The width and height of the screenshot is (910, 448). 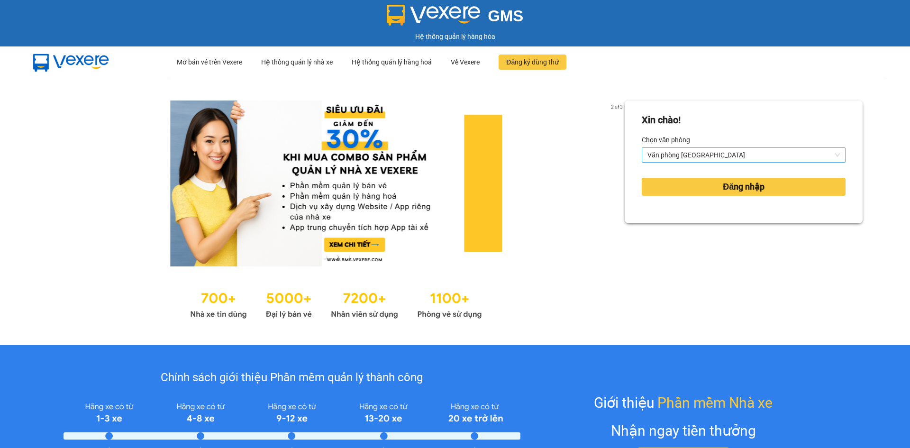 I want to click on div: Mở bán vé trên Vexere, so click(x=209, y=62).